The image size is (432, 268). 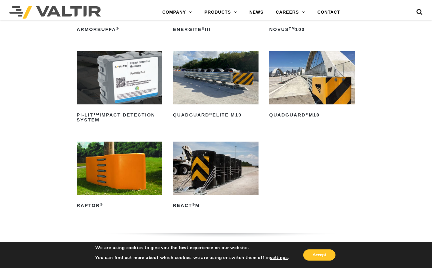 I want to click on p: We are using cookies to give you the best experience on our website., so click(x=192, y=248).